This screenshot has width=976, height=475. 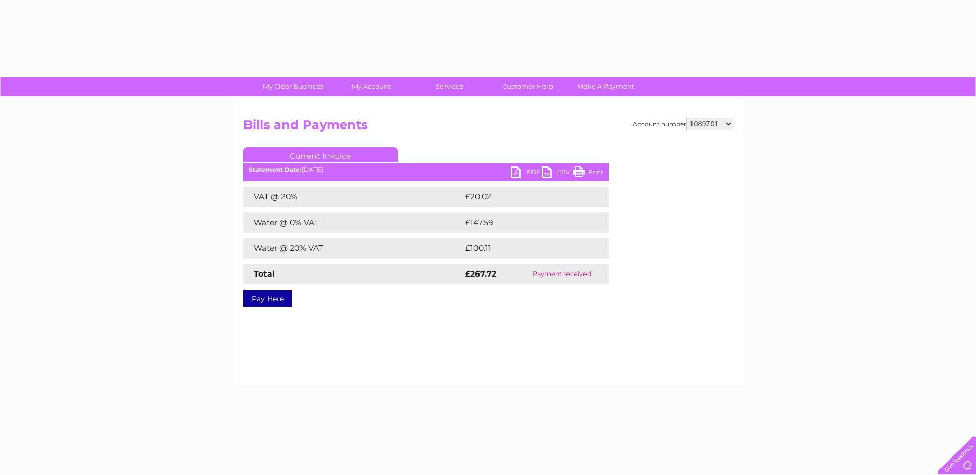 I want to click on td: Water @ 0% VAT, so click(x=353, y=223).